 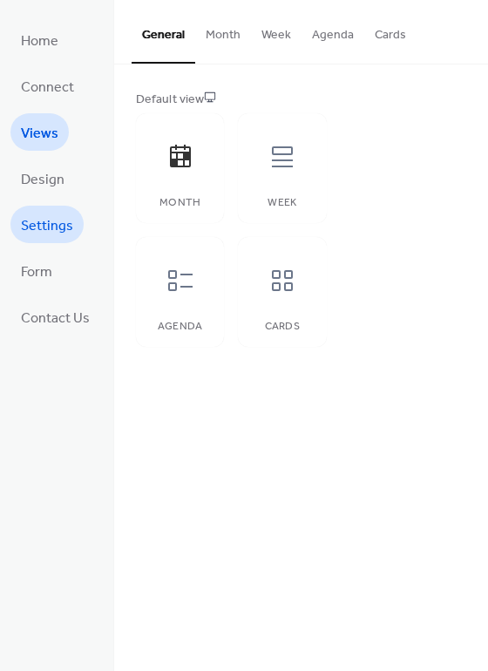 What do you see at coordinates (47, 87) in the screenshot?
I see `span: Connect` at bounding box center [47, 87].